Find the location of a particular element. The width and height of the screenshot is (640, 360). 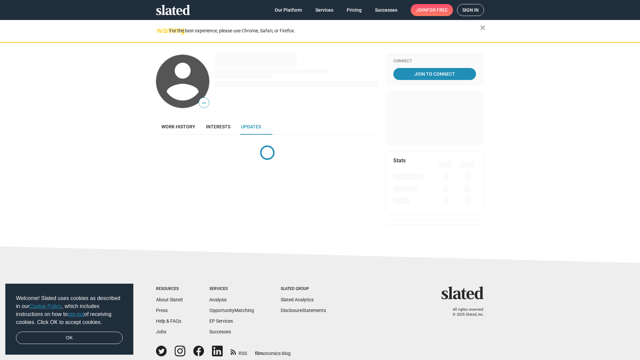

span: Our Platform is located at coordinates (288, 10).